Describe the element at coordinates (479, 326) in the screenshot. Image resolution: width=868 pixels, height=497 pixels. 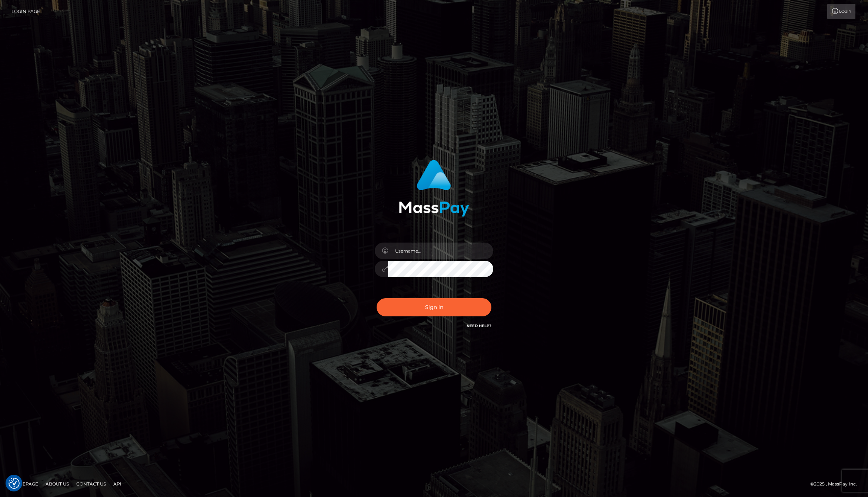
I see `a: Need Help?` at that location.